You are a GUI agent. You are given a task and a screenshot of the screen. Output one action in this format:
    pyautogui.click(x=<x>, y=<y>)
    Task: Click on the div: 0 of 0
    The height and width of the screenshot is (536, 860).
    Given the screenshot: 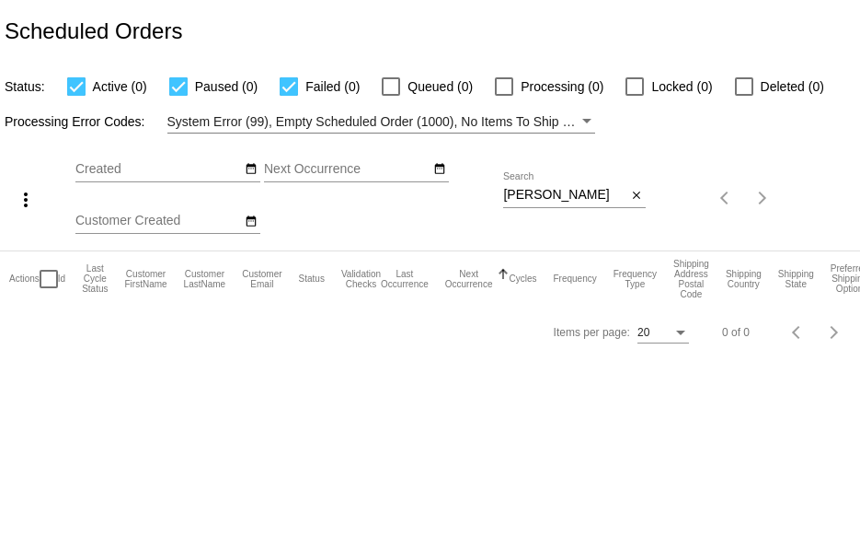 What is the action you would take?
    pyautogui.click(x=736, y=332)
    